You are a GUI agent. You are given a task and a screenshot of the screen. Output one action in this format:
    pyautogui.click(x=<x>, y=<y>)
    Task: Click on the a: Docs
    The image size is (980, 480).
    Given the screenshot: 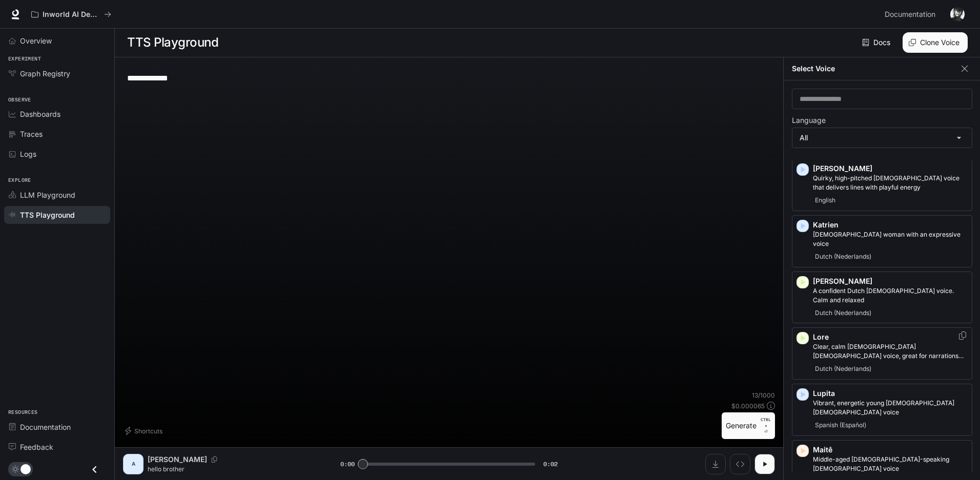 What is the action you would take?
    pyautogui.click(x=877, y=42)
    